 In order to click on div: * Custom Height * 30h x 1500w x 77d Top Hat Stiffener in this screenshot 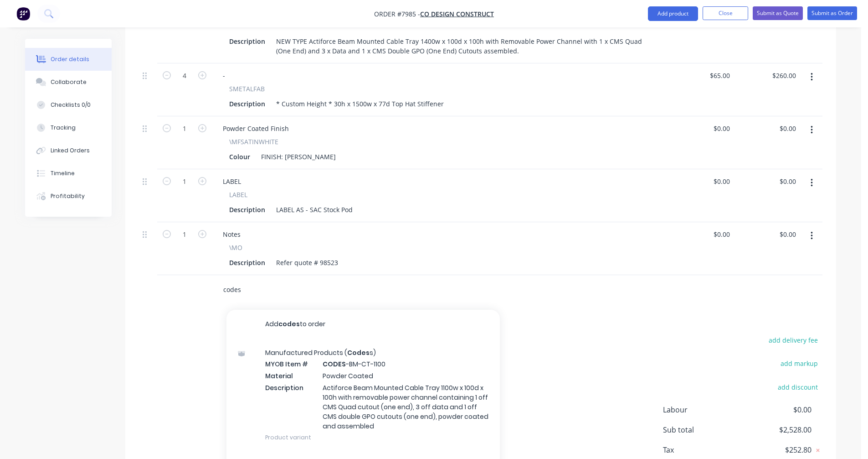, I will do `click(360, 103)`.